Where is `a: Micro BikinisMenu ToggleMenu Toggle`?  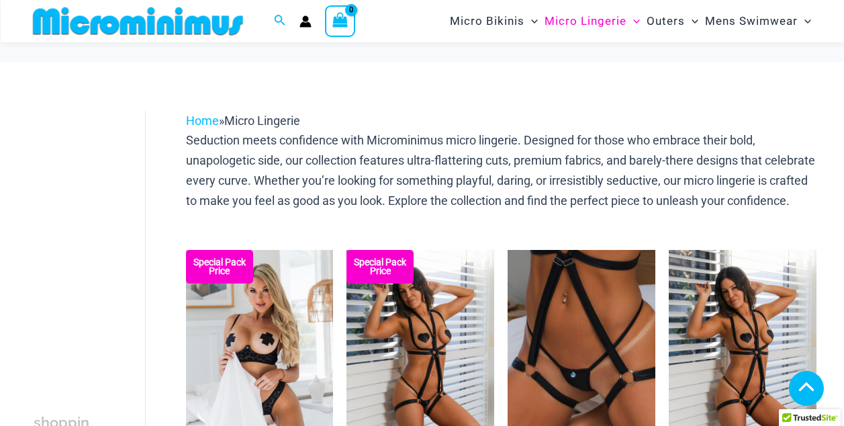
a: Micro BikinisMenu ToggleMenu Toggle is located at coordinates (493, 21).